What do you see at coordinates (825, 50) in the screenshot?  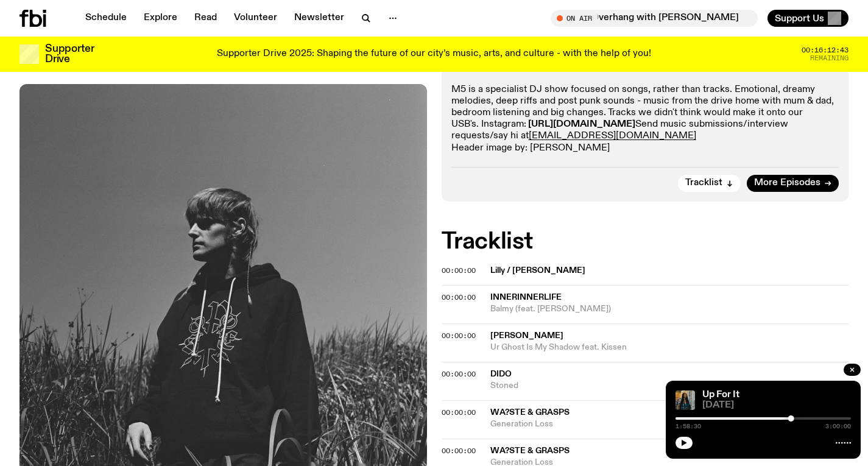 I see `span: 00:16:12:43` at bounding box center [825, 50].